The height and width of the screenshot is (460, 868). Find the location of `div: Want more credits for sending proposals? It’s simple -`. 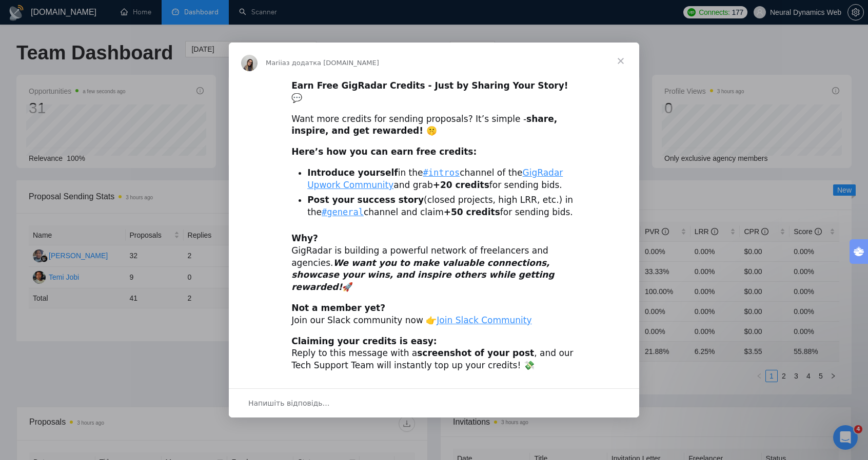

div: Want more credits for sending proposals? It’s simple - is located at coordinates (434, 126).